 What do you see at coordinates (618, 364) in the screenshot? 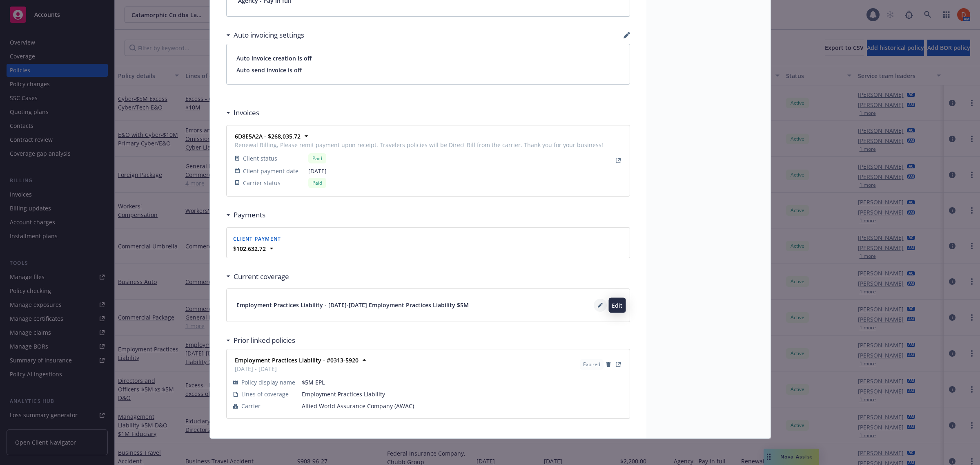
I see `span: View Policy` at bounding box center [618, 364].